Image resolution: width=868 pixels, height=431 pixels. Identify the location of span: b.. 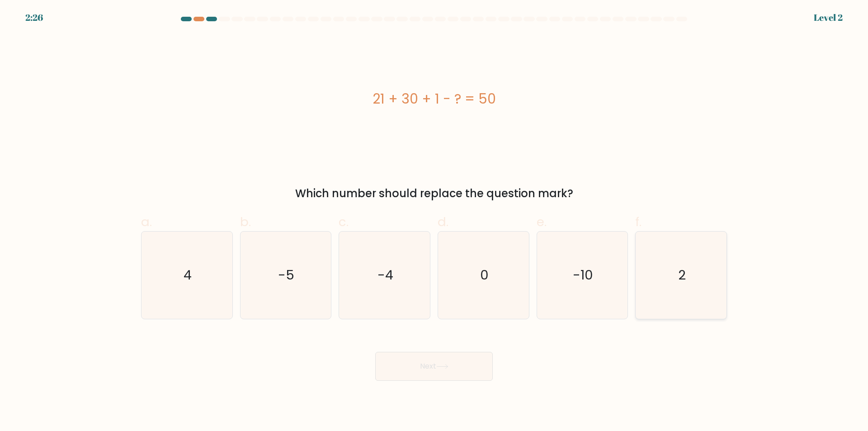
(246, 222).